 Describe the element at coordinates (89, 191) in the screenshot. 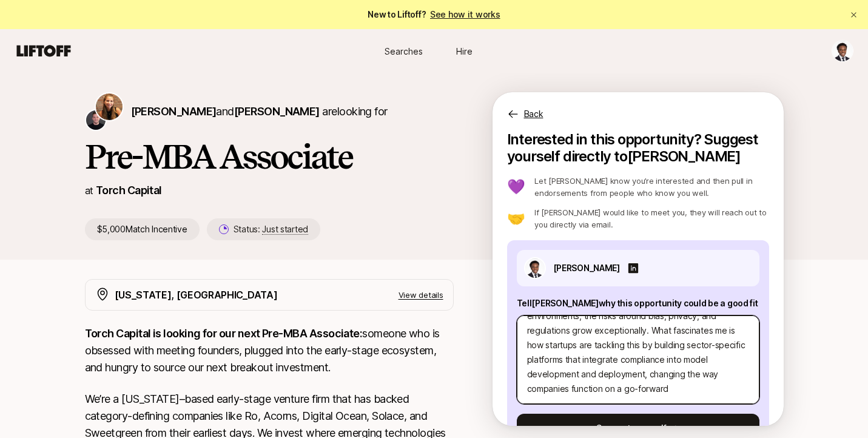

I see `p: at` at that location.